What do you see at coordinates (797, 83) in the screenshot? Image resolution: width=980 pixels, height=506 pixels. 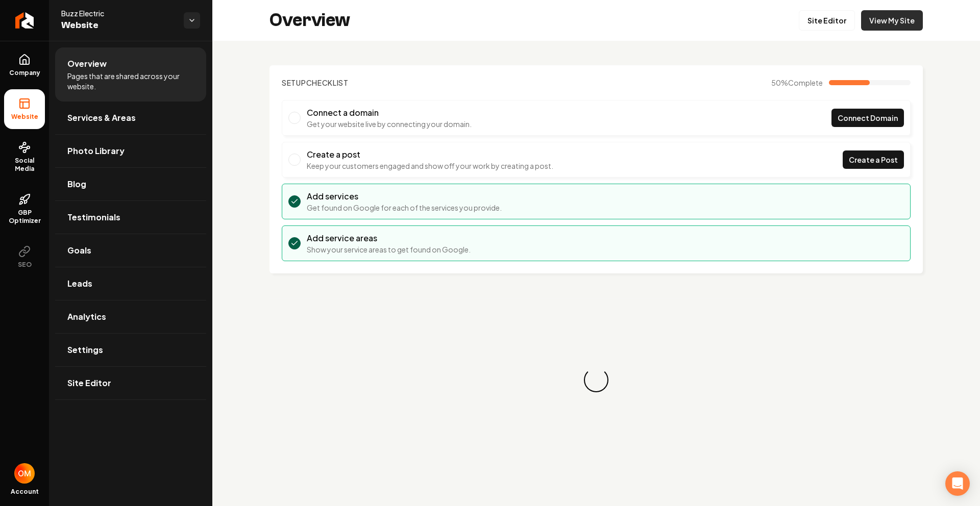 I see `span: 50 %` at bounding box center [797, 83].